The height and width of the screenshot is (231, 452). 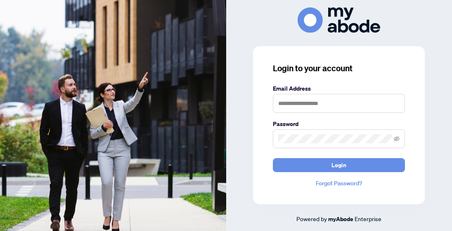 What do you see at coordinates (340, 219) in the screenshot?
I see `a: myAbode` at bounding box center [340, 219].